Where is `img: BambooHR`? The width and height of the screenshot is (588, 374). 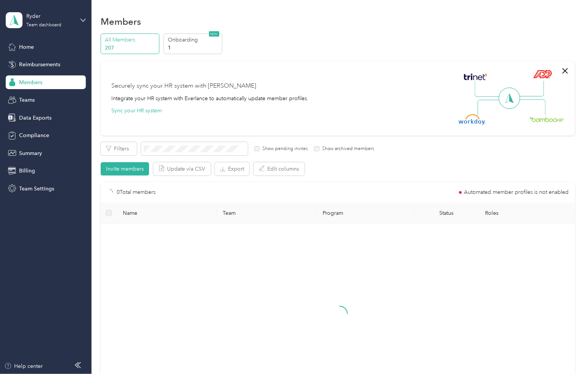 img: BambooHR is located at coordinates (546, 119).